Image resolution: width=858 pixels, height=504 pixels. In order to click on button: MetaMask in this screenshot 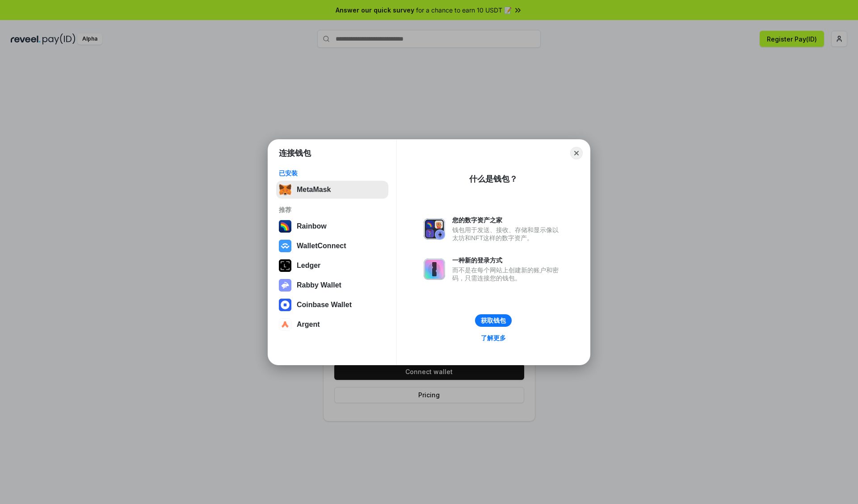, I will do `click(332, 190)`.